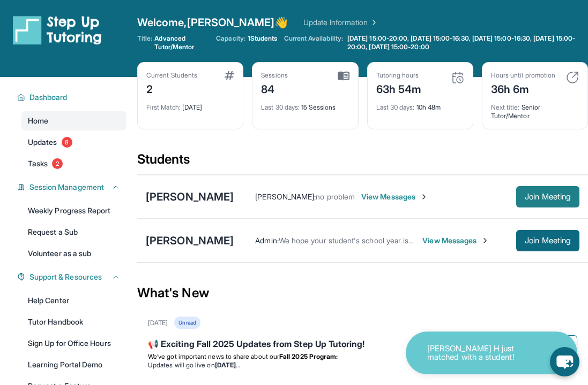 This screenshot has width=588, height=385. Describe the element at coordinates (66, 188) in the screenshot. I see `span: Session Management` at that location.